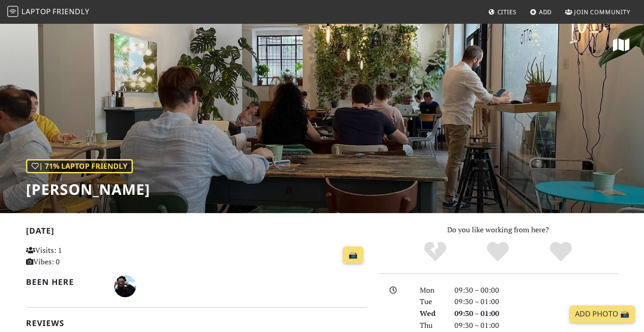  Describe the element at coordinates (197, 323) in the screenshot. I see `h2: Reviews` at that location.